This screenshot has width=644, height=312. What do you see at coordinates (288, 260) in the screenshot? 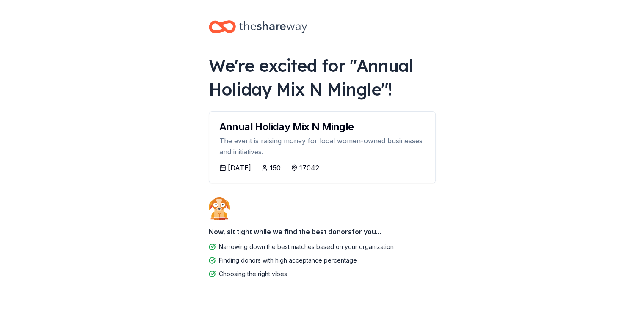
I see `div: Finding donors with high acceptance percentage` at bounding box center [288, 260].